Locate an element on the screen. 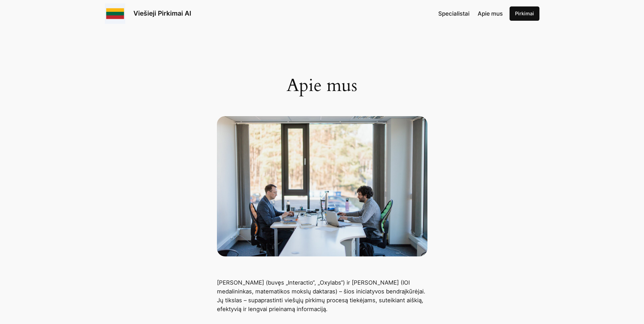 The height and width of the screenshot is (324, 644). img: Viešieji pirkimai logo is located at coordinates (115, 14).